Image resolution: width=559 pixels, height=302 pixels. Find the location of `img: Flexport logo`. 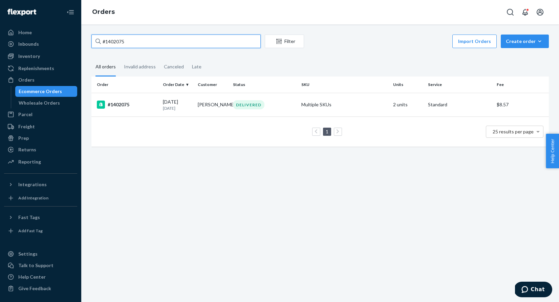

img: Flexport logo is located at coordinates (22, 12).